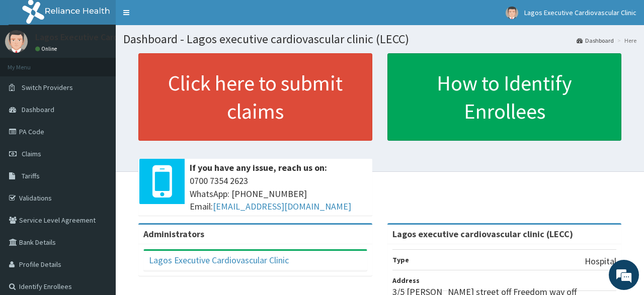  Describe the element at coordinates (580, 12) in the screenshot. I see `span: Lagos Executive Cardiovascular Clinic` at that location.